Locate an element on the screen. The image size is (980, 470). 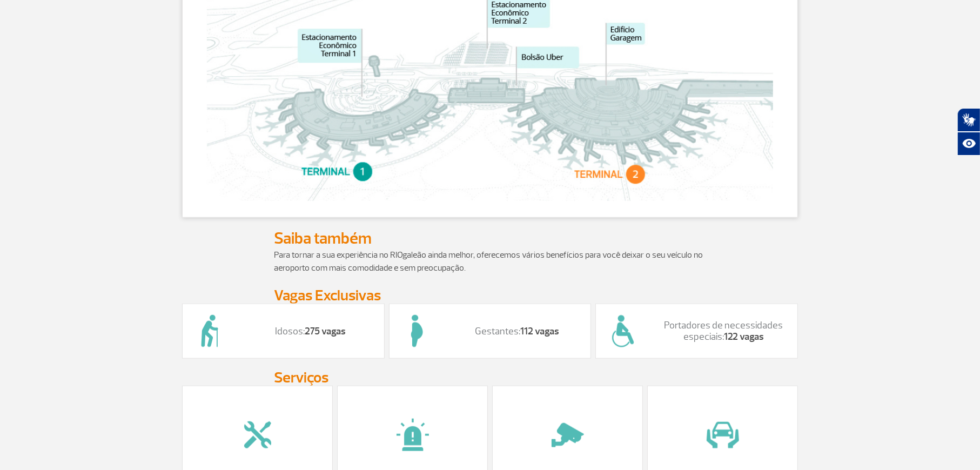
p: Idosos: is located at coordinates (310, 331).